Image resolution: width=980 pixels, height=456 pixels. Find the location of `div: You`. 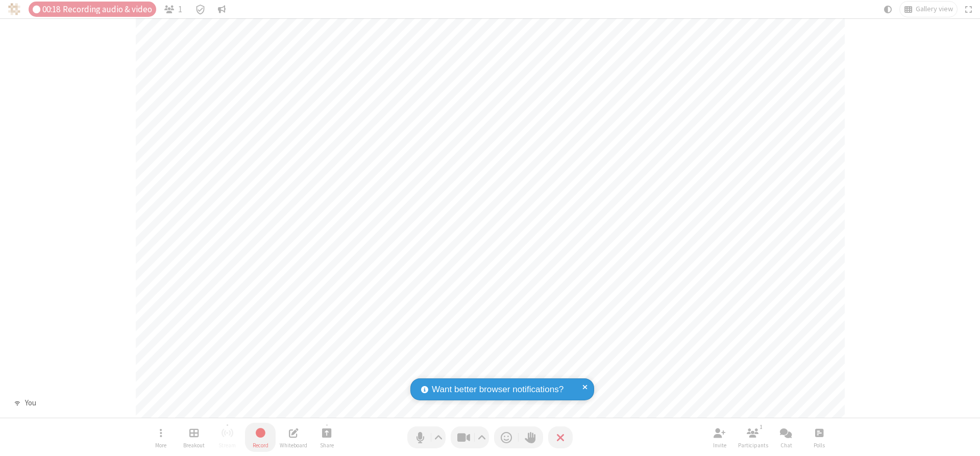

div: You is located at coordinates (30, 403).